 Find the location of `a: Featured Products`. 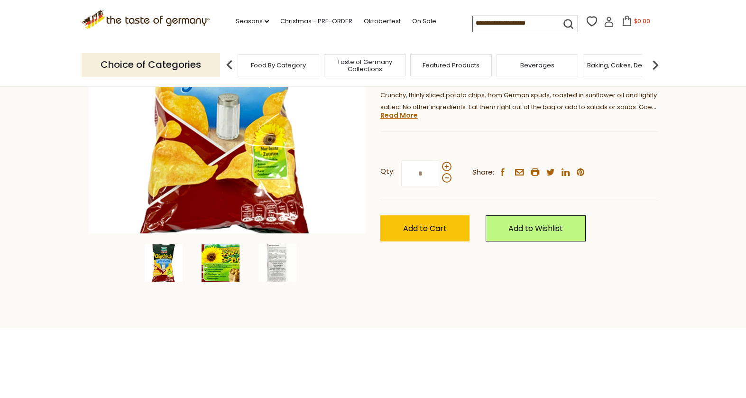

a: Featured Products is located at coordinates (451, 65).